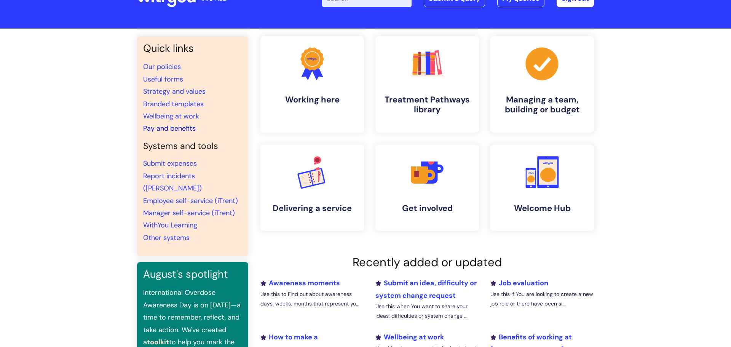 This screenshot has width=731, height=347. Describe the element at coordinates (519, 283) in the screenshot. I see `a: Job evaluation` at that location.